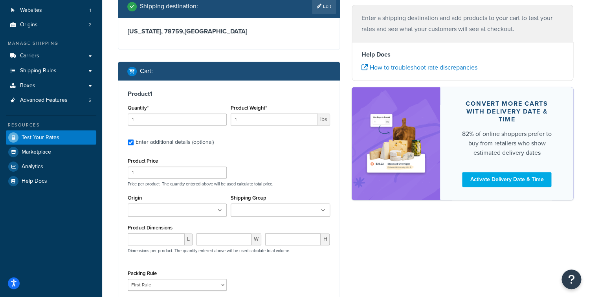 Image resolution: width=589 pixels, height=297 pixels. Describe the element at coordinates (31, 10) in the screenshot. I see `span: Websites` at that location.